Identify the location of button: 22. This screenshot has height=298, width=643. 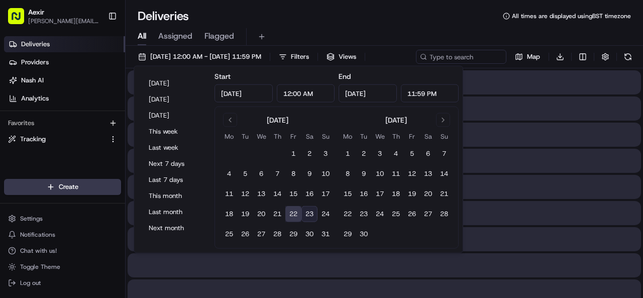
(293, 214).